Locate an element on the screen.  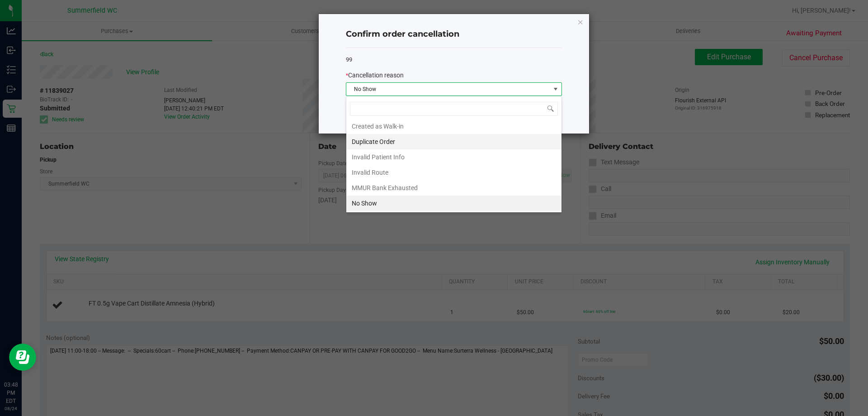
li: Duplicate Order is located at coordinates (454, 142).